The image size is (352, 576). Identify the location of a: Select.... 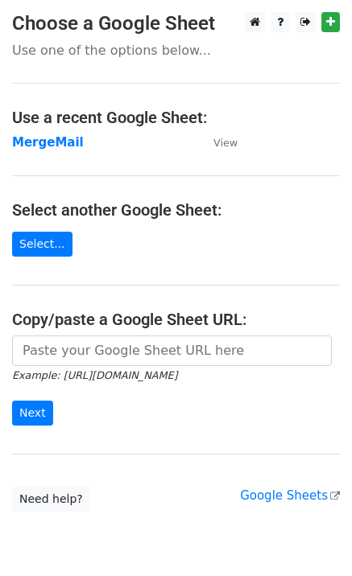
(42, 244).